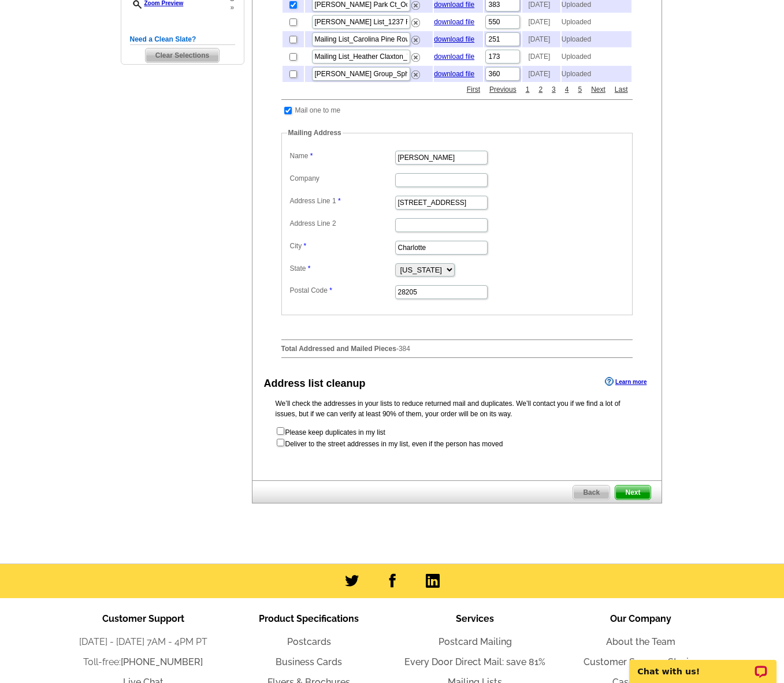 This screenshot has width=784, height=683. Describe the element at coordinates (343, 269) in the screenshot. I see `label: State` at that location.